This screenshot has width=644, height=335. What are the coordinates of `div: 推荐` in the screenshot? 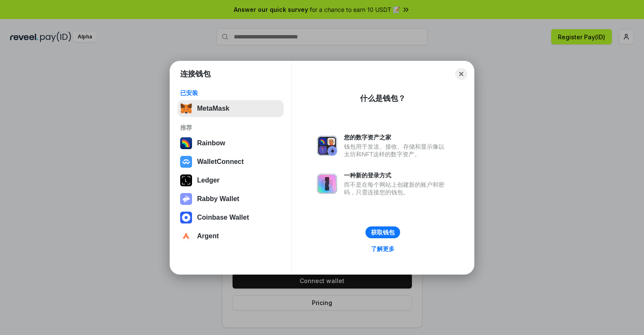 It's located at (231, 128).